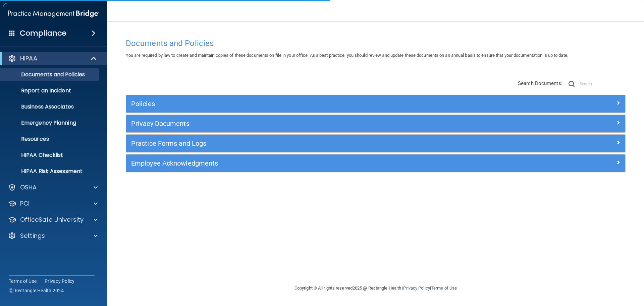  What do you see at coordinates (25, 204) in the screenshot?
I see `p: PCI` at bounding box center [25, 204].